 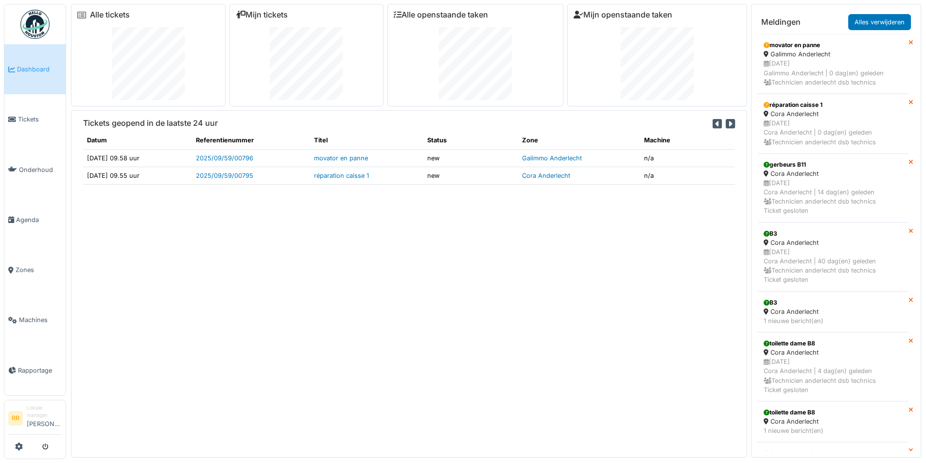 What do you see at coordinates (262, 15) in the screenshot?
I see `a: Mijn tickets` at bounding box center [262, 15].